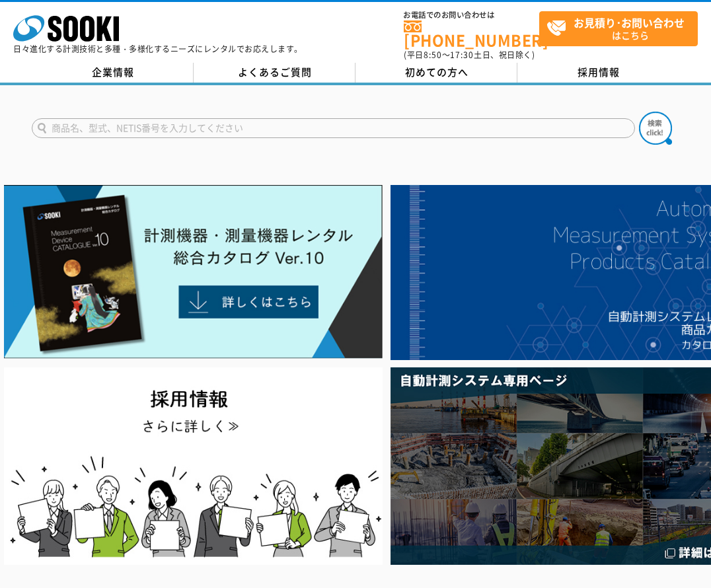 Image resolution: width=711 pixels, height=588 pixels. Describe the element at coordinates (437, 72) in the screenshot. I see `span: 初めての方へ` at that location.